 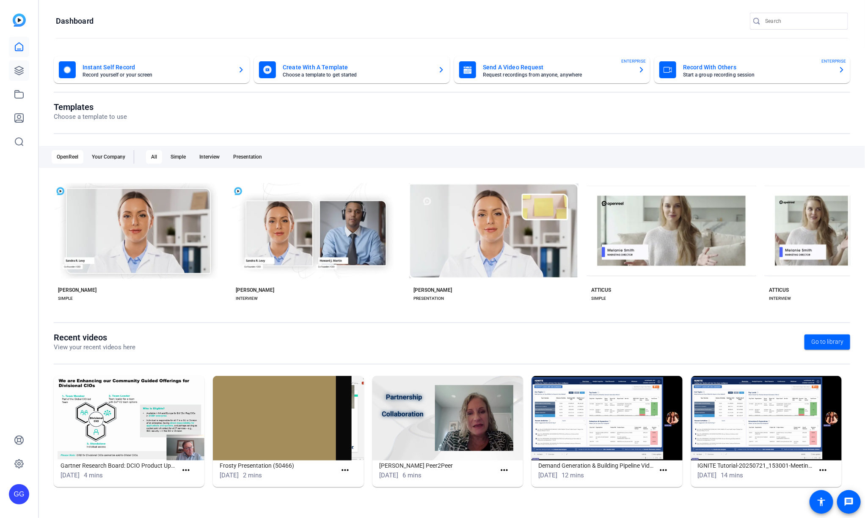 What do you see at coordinates (129, 418) in the screenshot?
I see `img: Gartner Research Board: DCIO Product Update` at bounding box center [129, 418].